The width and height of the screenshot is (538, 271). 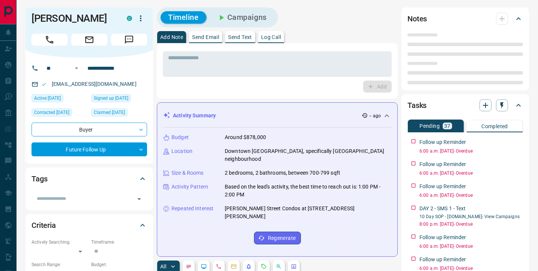 What do you see at coordinates (180, 137) in the screenshot?
I see `p: Budget` at bounding box center [180, 137].